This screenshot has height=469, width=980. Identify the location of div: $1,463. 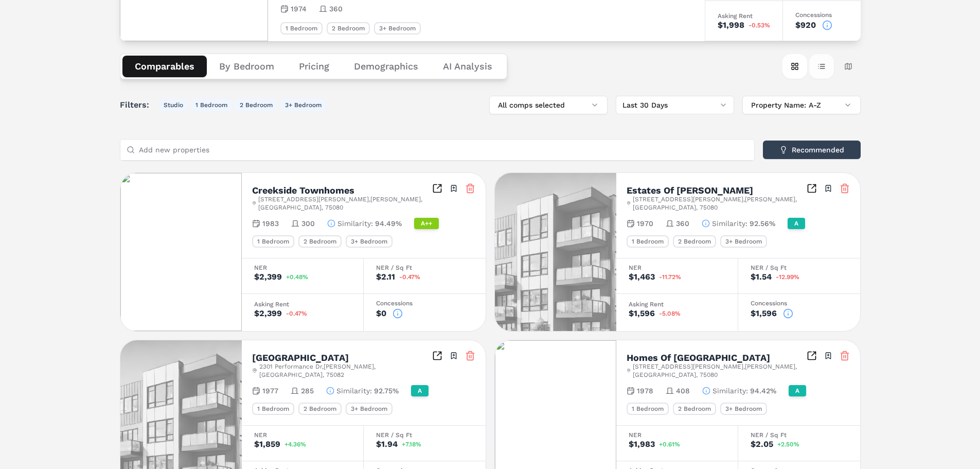
(641, 277).